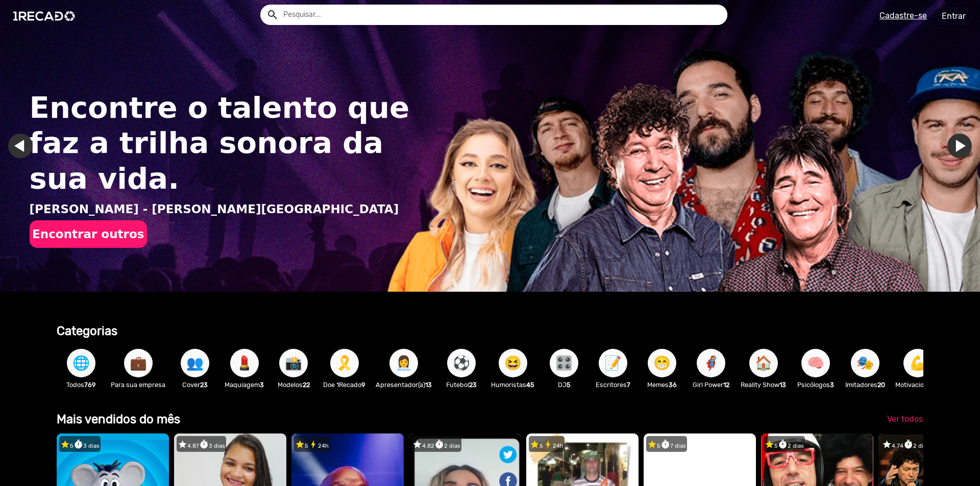  I want to click on b: 36, so click(673, 385).